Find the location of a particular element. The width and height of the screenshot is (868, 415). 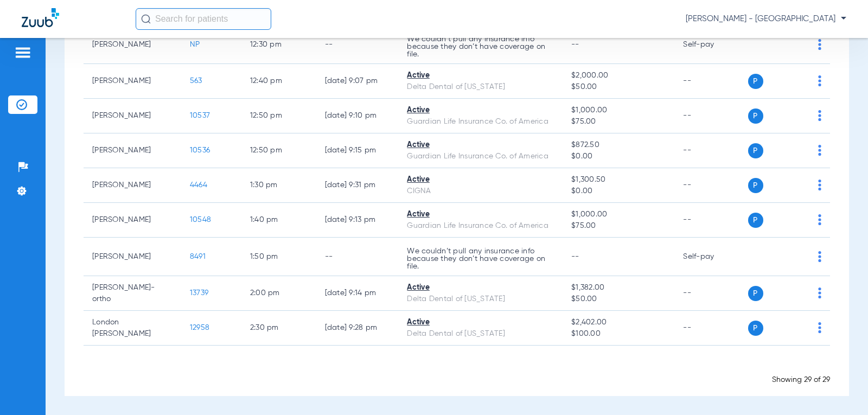

img: Zuub Logo is located at coordinates (41, 17).